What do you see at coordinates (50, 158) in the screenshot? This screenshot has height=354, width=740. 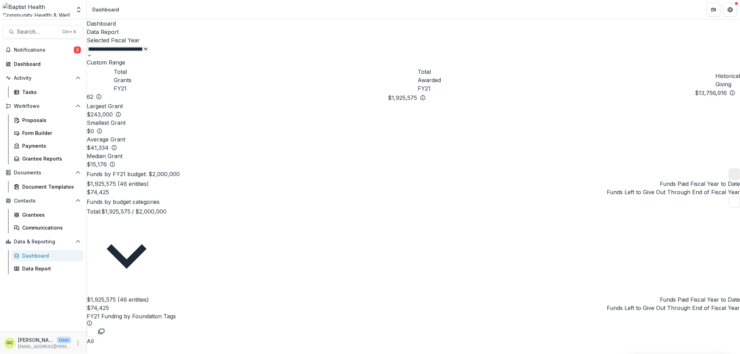 I see `div: Grantee Reports` at bounding box center [50, 158].